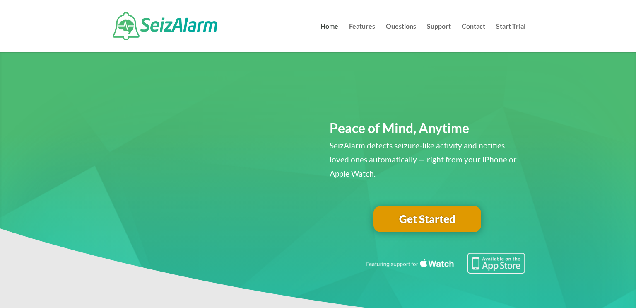 The height and width of the screenshot is (308, 636). I want to click on a: Questions, so click(401, 38).